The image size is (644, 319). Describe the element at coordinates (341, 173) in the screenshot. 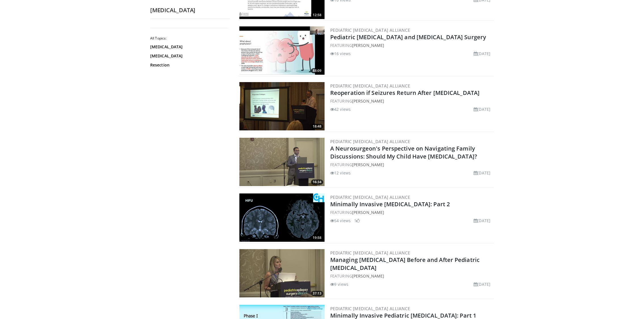

I see `li: 12 views` at that location.